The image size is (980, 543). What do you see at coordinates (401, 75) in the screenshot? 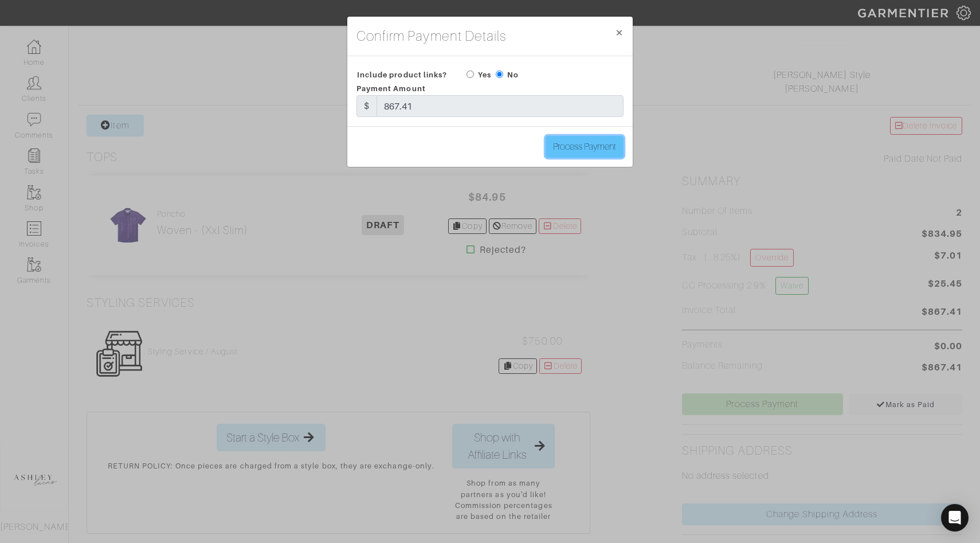
I see `span: Include product links?` at bounding box center [401, 75].